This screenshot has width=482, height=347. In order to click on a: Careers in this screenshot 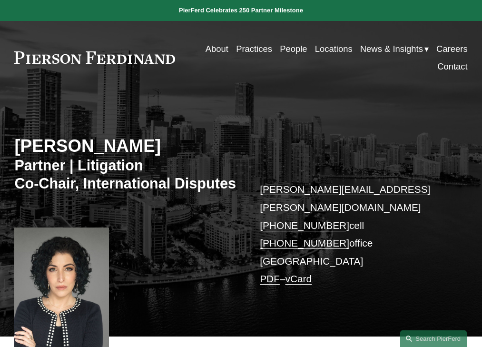, I will do `click(452, 49)`.